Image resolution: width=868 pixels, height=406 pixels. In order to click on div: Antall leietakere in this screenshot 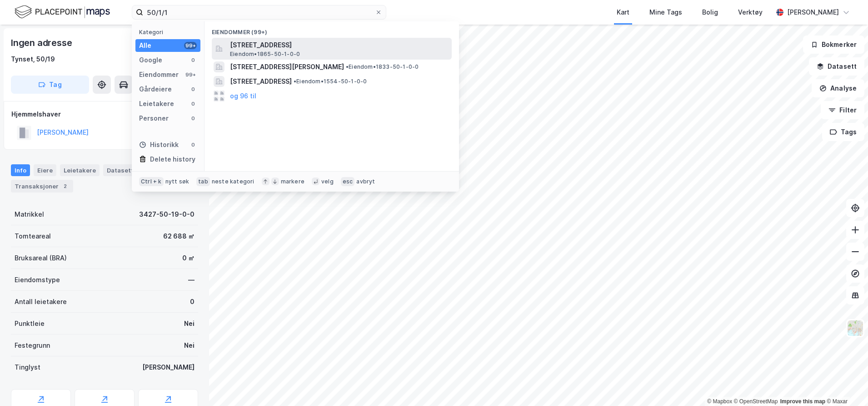, I will do `click(41, 301)`.